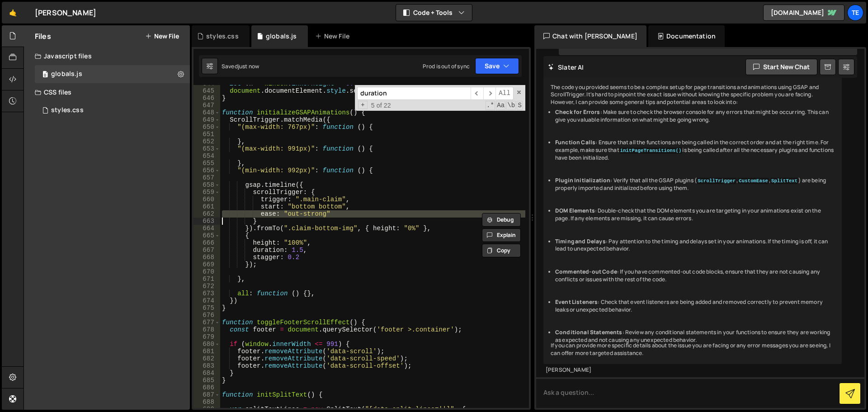 Image resolution: width=868 pixels, height=412 pixels. I want to click on input: Search for, so click(414, 93).